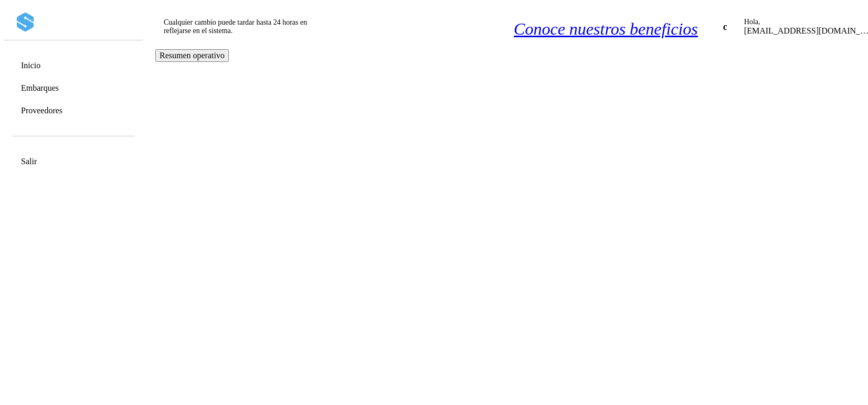  What do you see at coordinates (41, 110) in the screenshot?
I see `a: Proveedores` at bounding box center [41, 110].